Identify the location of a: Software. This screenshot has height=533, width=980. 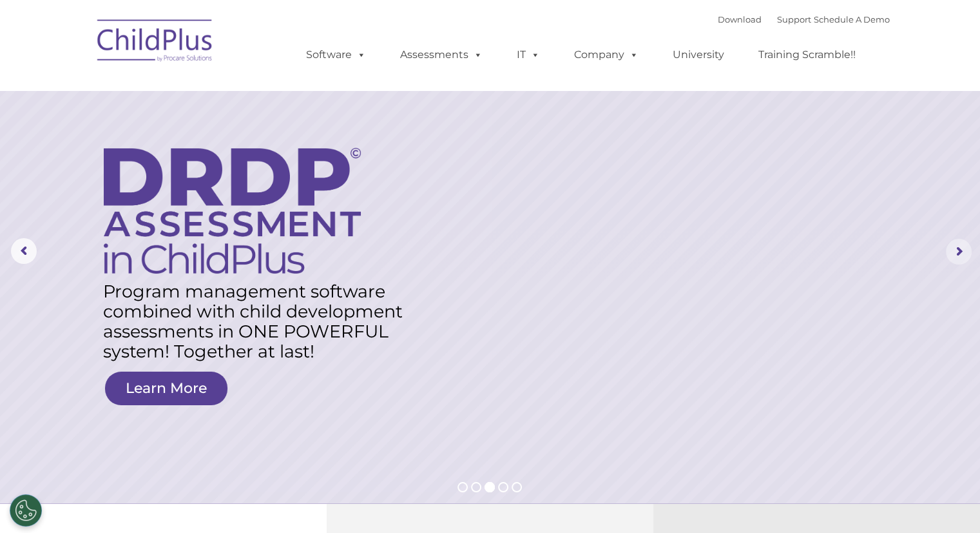
(336, 54).